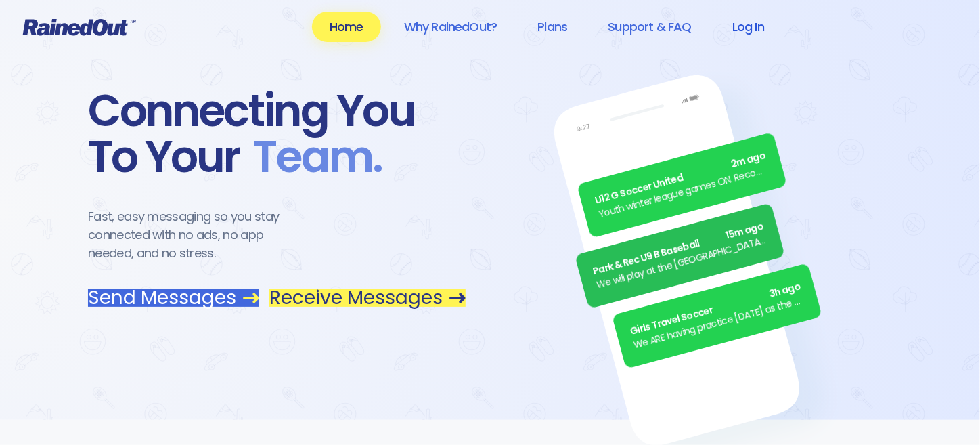  What do you see at coordinates (368, 298) in the screenshot?
I see `span: Receive Messages` at bounding box center [368, 298].